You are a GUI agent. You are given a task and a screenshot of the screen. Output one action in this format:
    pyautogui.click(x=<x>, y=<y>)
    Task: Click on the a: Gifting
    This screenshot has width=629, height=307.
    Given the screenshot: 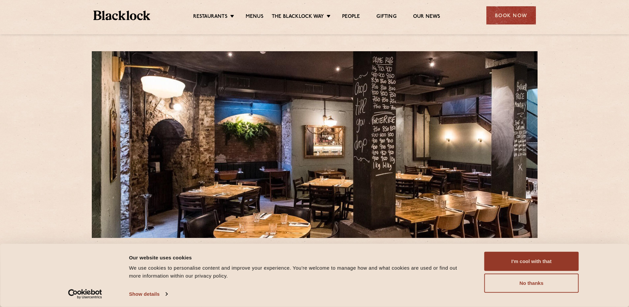 What is the action you would take?
    pyautogui.click(x=386, y=17)
    